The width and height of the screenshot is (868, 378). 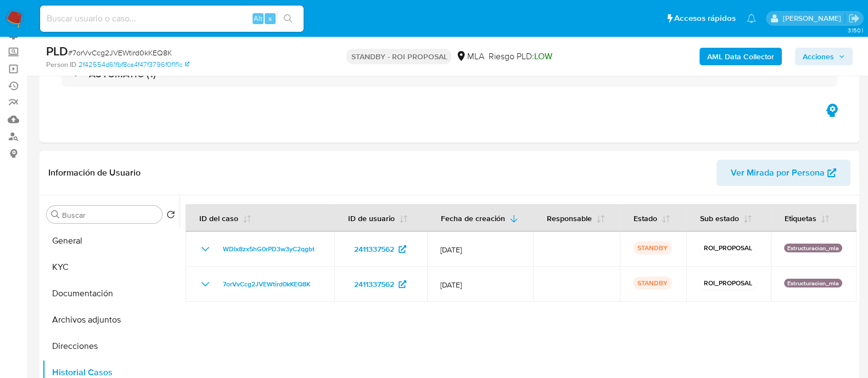 What do you see at coordinates (122, 74) in the screenshot?
I see `h3: AUTOMATIC (1)` at bounding box center [122, 74].